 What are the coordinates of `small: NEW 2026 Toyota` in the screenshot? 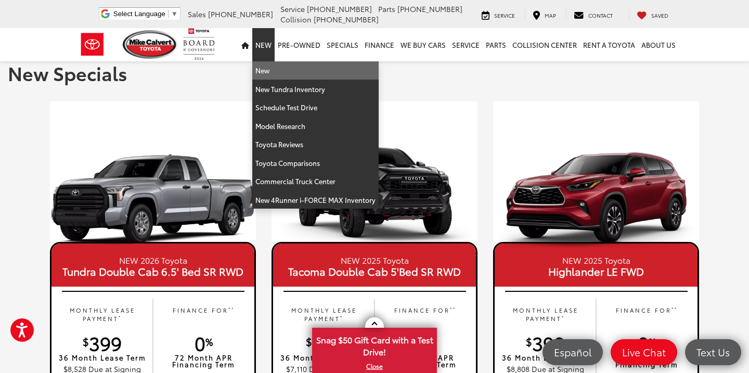 It's located at (153, 259).